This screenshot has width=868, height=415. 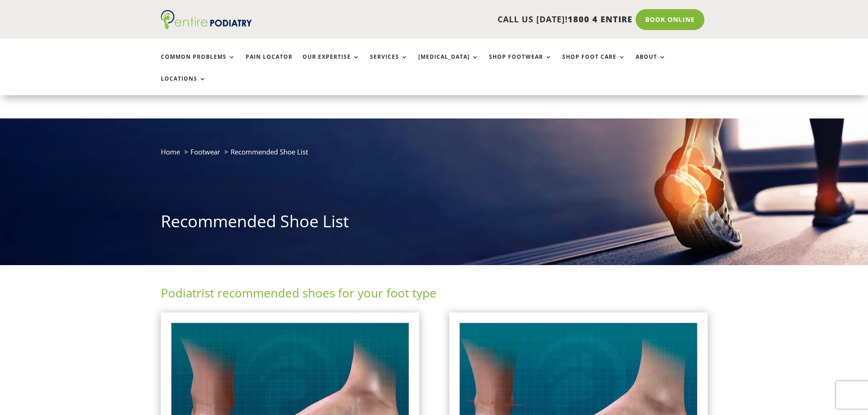 I want to click on a: Pain Locator, so click(x=269, y=63).